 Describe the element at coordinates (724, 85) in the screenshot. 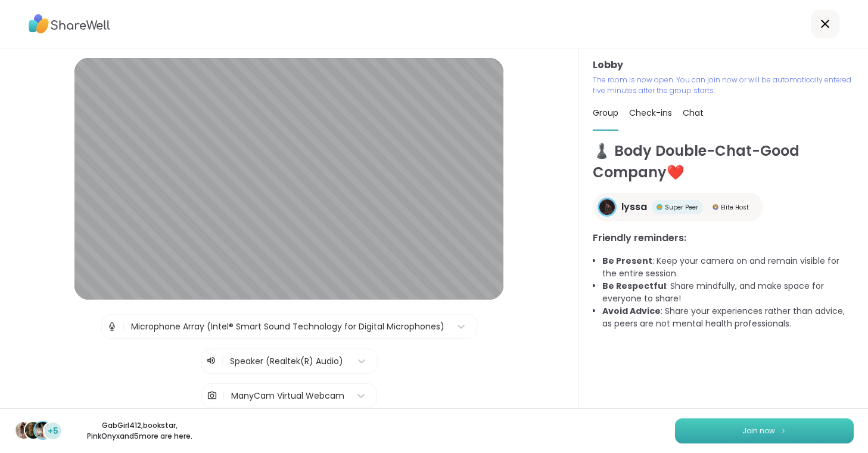

I see `p: The room is now open. You can join now or will be automatically entered five minutes after the gr...` at that location.